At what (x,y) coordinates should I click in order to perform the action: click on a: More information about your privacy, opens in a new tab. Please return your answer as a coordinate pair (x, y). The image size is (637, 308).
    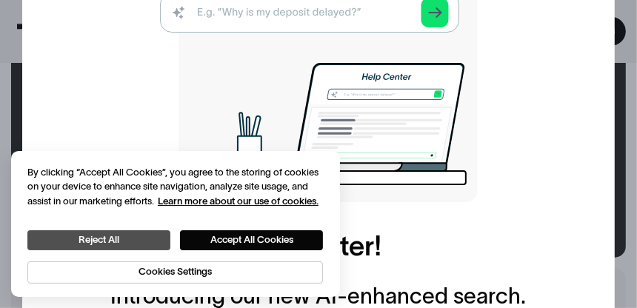
    Looking at the image, I should click on (238, 201).